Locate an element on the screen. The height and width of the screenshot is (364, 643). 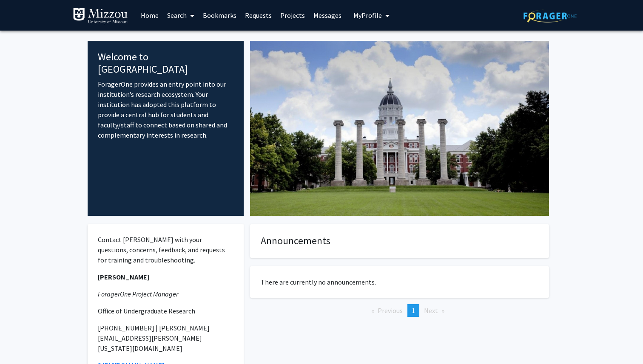
a: Home is located at coordinates (150, 15).